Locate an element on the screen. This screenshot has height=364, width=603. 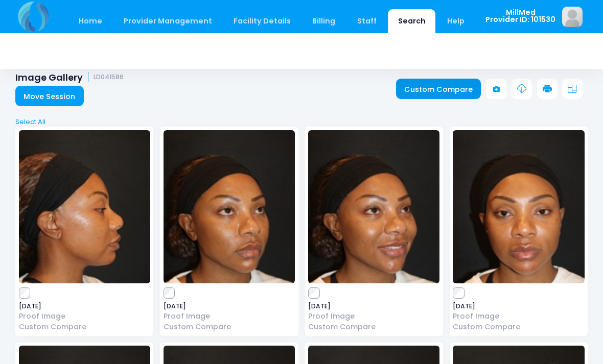
a: Move Session is located at coordinates (50, 96).